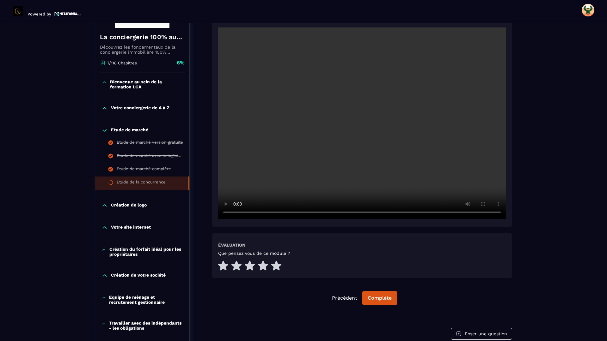 The width and height of the screenshot is (607, 341). I want to click on p: Création du forfait idéal pour les propriétaires, so click(146, 252).